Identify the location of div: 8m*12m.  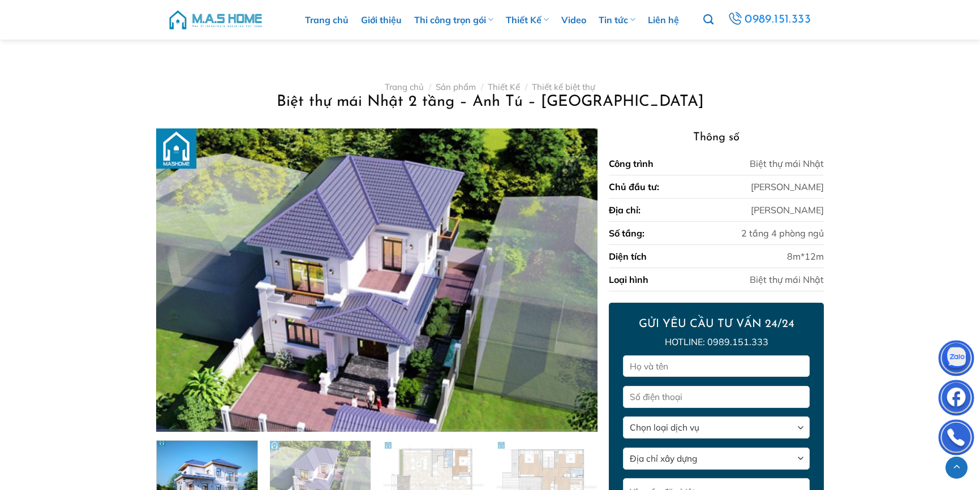
(806, 256).